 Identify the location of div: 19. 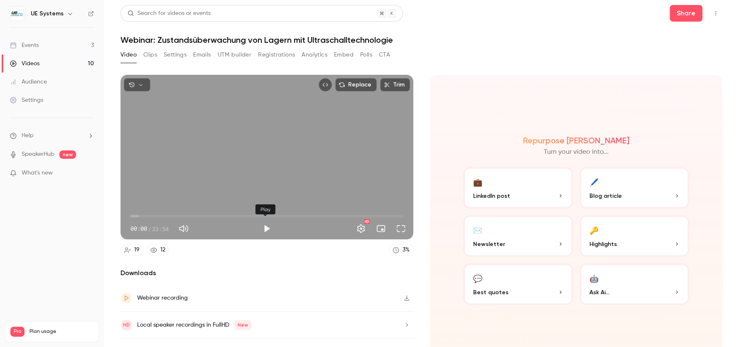
(137, 250).